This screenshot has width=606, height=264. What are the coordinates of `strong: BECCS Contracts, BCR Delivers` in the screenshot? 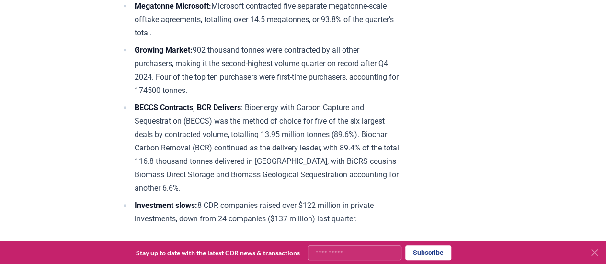 It's located at (188, 107).